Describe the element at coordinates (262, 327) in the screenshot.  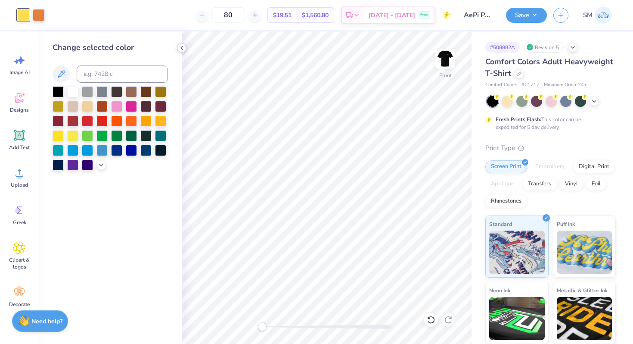
I see `div: Accessibility label` at that location.